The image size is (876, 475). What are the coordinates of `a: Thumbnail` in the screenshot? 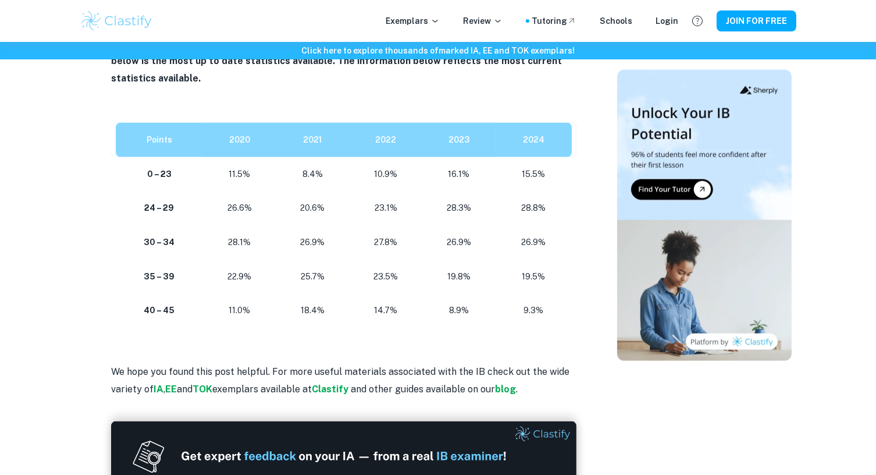 It's located at (705, 215).